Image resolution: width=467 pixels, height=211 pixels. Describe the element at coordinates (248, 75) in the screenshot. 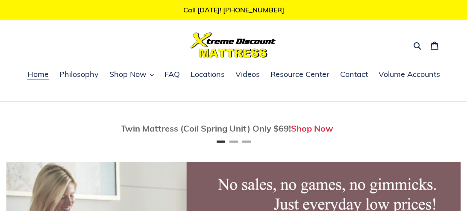

I see `a: Videos` at that location.